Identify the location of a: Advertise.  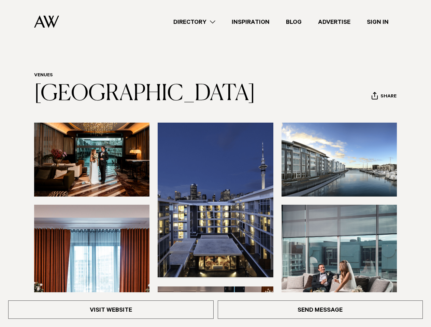
(334, 22).